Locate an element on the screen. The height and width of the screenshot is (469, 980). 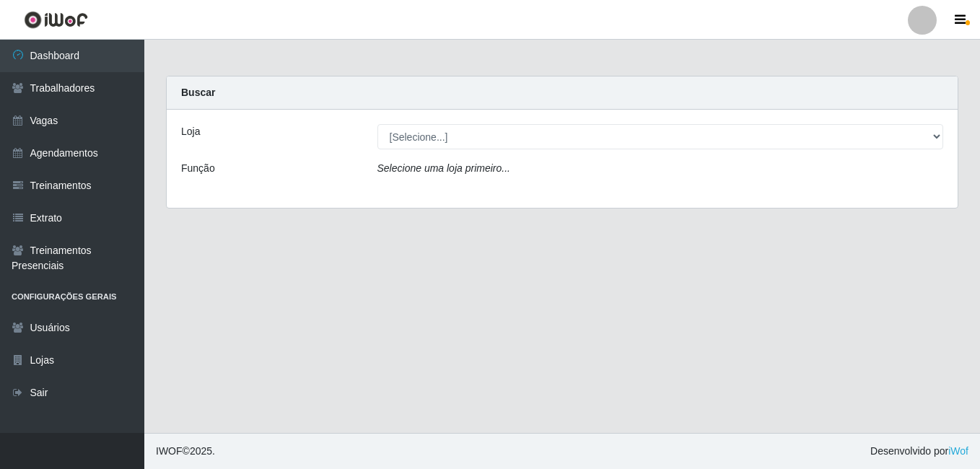
i: Selecione uma loja primeiro... is located at coordinates (444, 168).